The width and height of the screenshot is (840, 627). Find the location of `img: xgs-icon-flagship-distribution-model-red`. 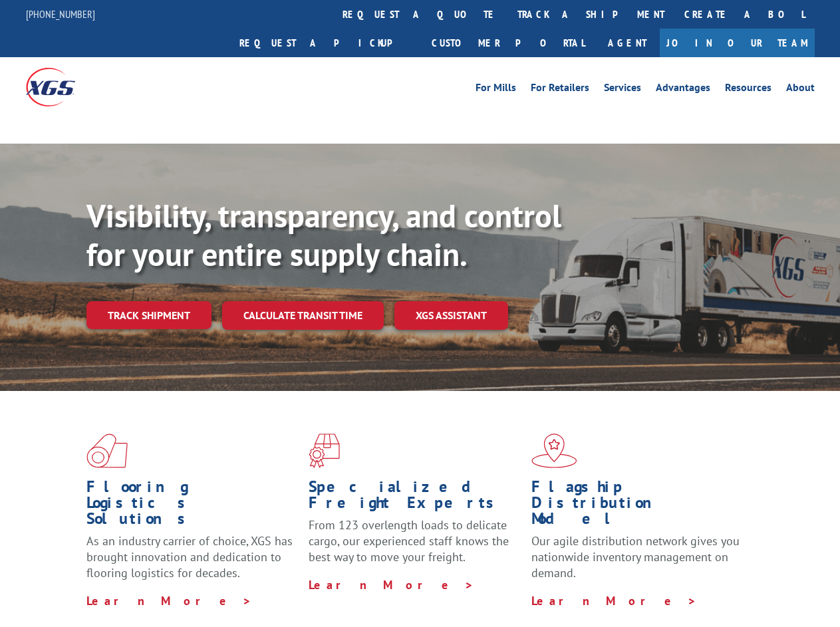

img: xgs-icon-flagship-distribution-model-red is located at coordinates (554, 451).